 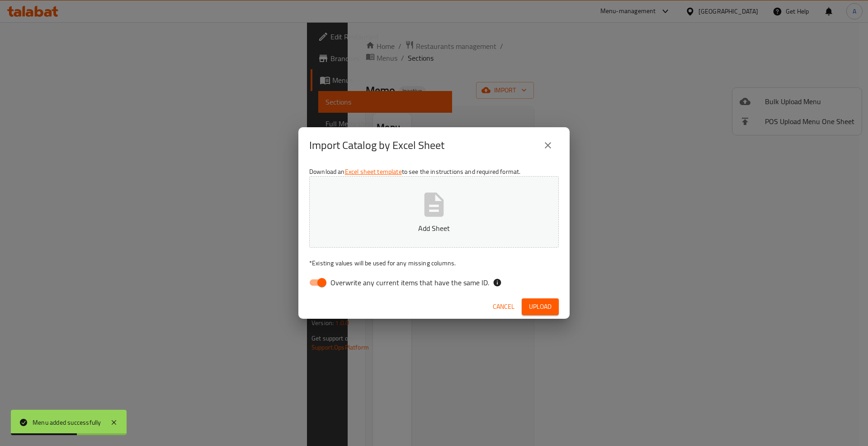 I want to click on button: Add Sheet, so click(x=434, y=212).